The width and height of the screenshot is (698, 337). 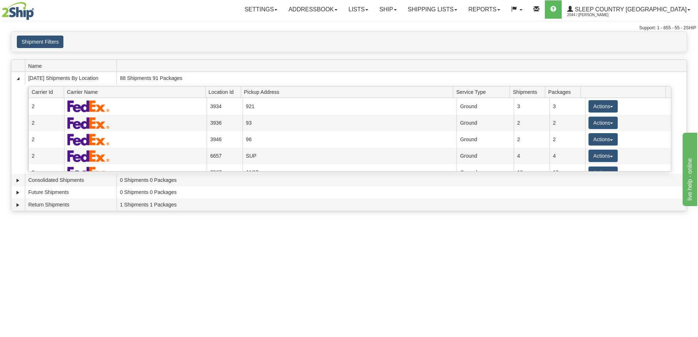 I want to click on td: 3936, so click(x=224, y=123).